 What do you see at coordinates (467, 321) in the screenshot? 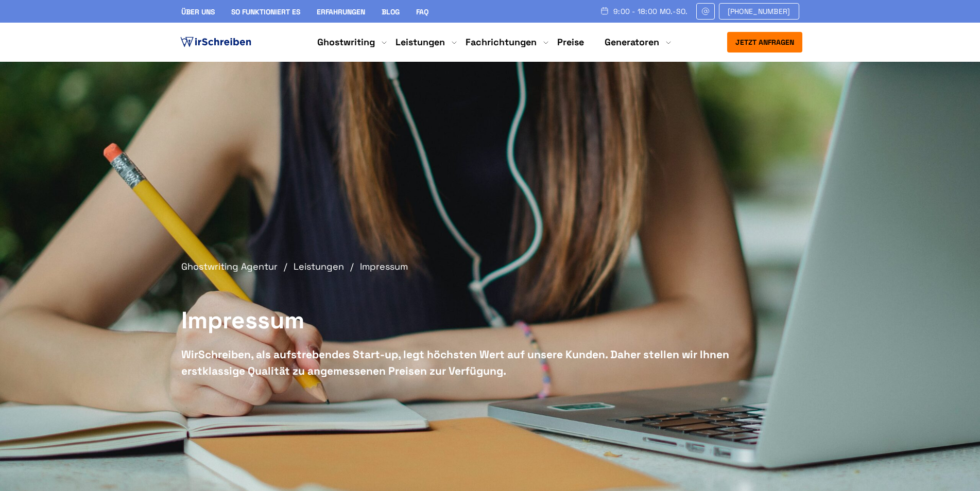
I see `h1: Impressum` at bounding box center [467, 321].